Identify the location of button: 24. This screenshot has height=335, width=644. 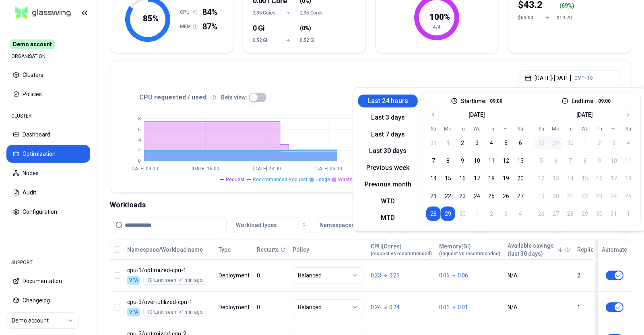
(477, 196).